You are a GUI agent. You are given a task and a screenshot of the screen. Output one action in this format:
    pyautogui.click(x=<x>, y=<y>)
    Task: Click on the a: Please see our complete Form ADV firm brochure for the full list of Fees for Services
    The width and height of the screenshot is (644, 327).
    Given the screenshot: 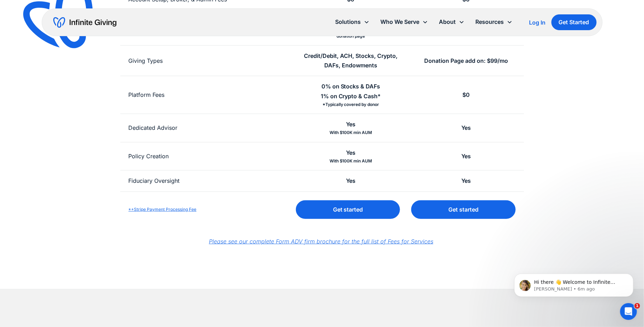 What is the action you would take?
    pyautogui.click(x=321, y=241)
    